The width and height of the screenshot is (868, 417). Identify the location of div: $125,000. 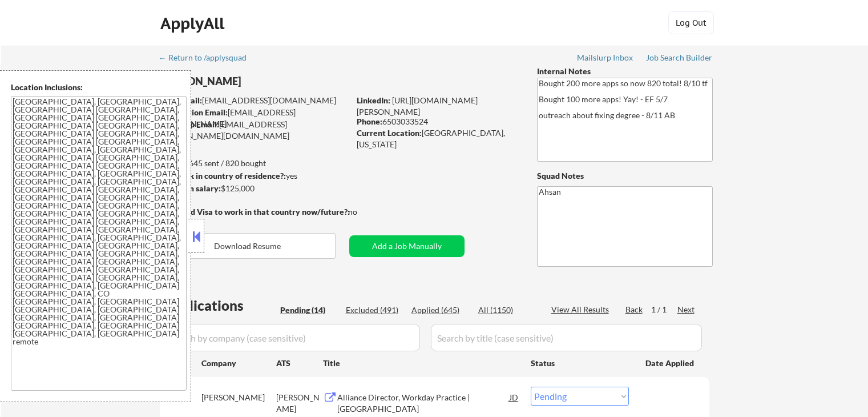
(254, 188).